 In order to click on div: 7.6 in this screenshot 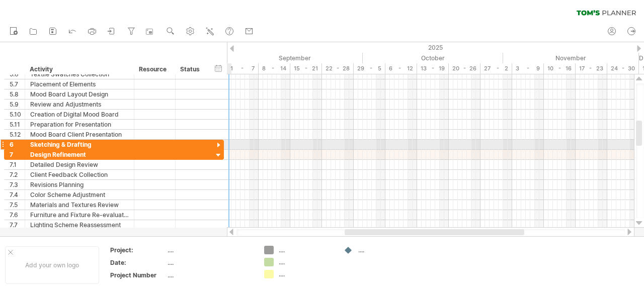, I will do `click(17, 215)`.